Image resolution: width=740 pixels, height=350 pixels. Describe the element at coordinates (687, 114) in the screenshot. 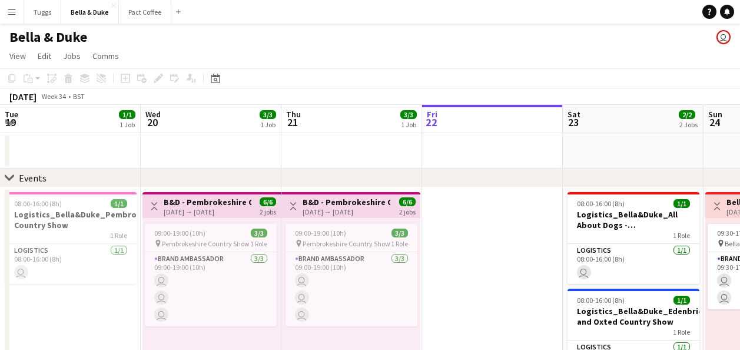

I see `span: 2/2` at that location.